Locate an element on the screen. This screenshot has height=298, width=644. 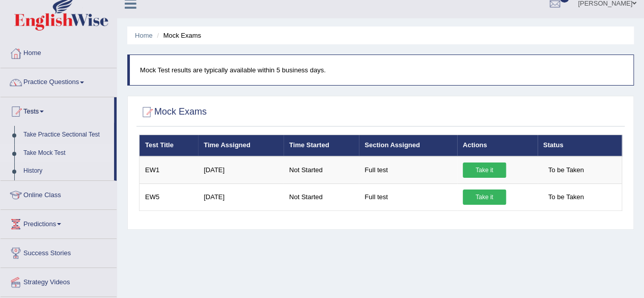
h2: Mock Exams is located at coordinates (172, 112).